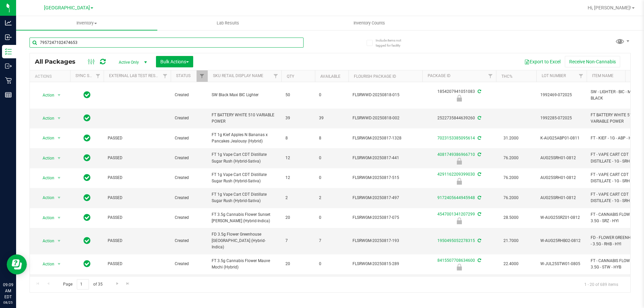  I want to click on div: Actions, so click(51, 77).